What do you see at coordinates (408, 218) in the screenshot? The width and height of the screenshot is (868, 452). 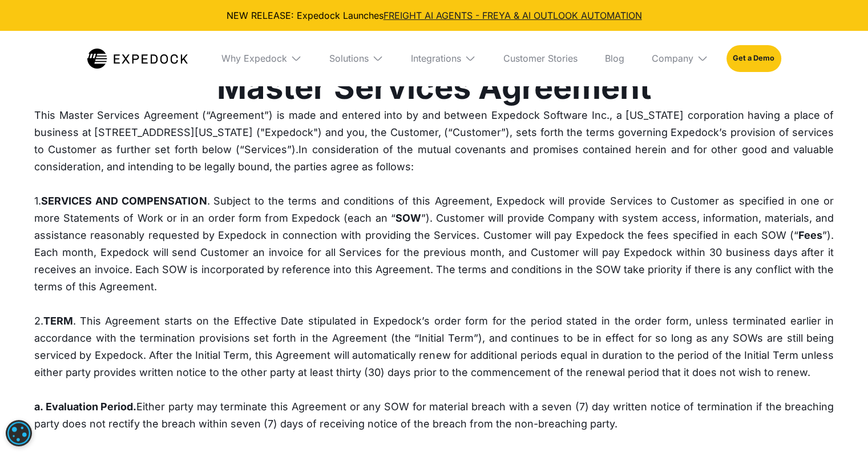 I see `strong: SOW` at bounding box center [408, 218].